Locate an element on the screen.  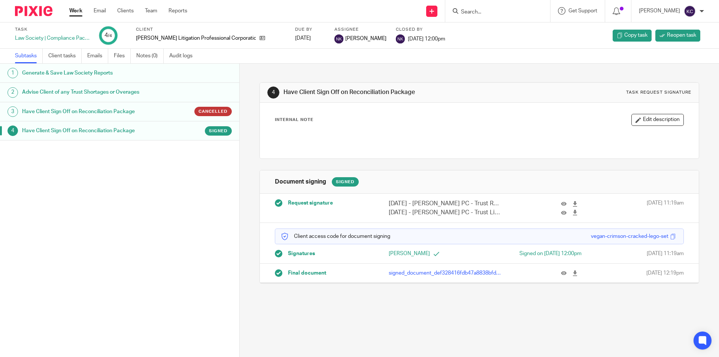
label: Task is located at coordinates (52, 30).